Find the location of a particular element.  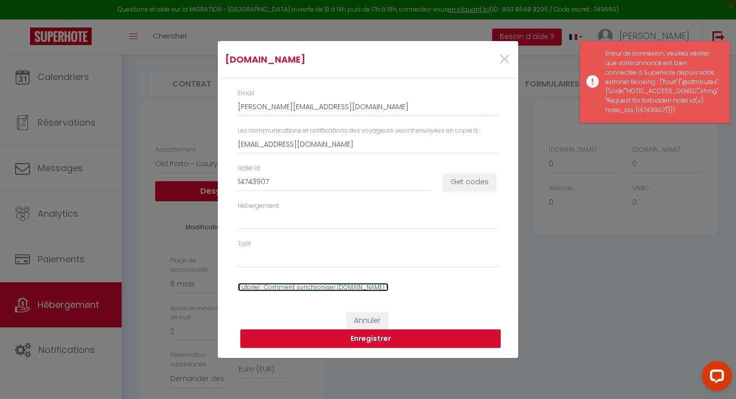

label: Tarif is located at coordinates (244, 244).